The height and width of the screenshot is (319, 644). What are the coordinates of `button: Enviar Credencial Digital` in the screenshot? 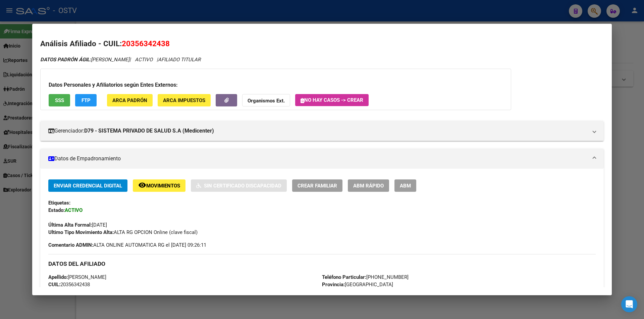 It's located at (88, 185).